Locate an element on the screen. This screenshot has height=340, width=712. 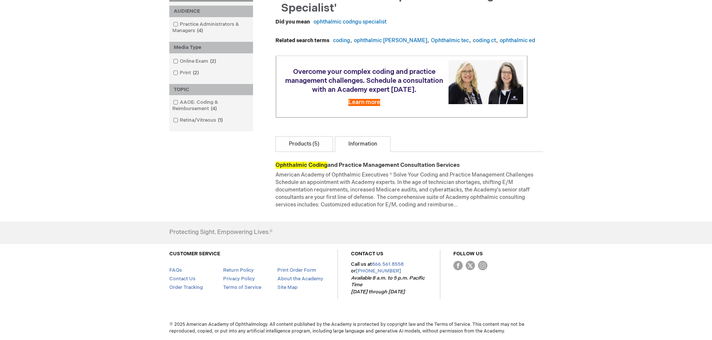
a: Retina/Vitreous1 is located at coordinates (198, 120).